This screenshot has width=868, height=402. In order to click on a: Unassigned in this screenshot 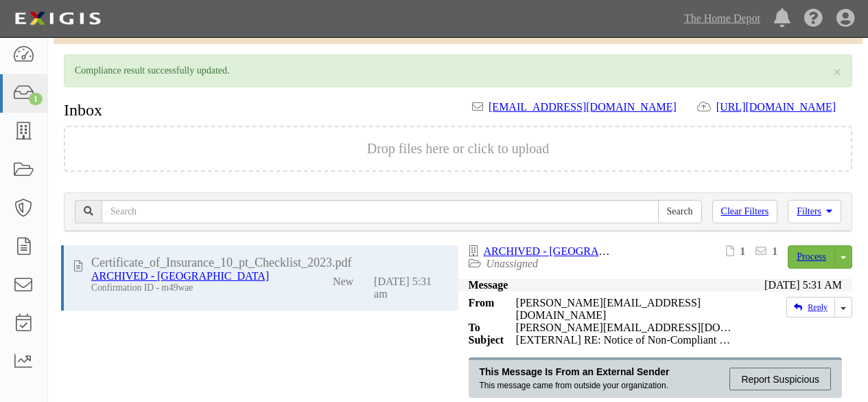, I will do `click(512, 263)`.